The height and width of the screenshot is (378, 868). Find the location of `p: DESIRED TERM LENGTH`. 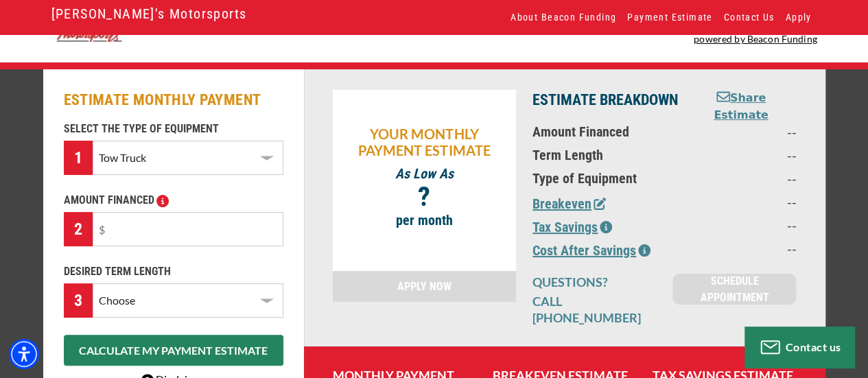

p: DESIRED TERM LENGTH is located at coordinates (174, 272).